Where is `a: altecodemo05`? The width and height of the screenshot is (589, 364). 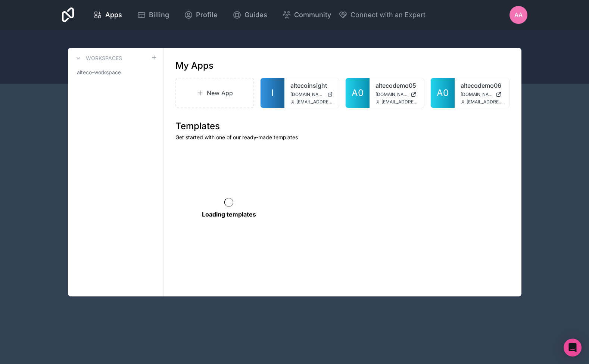
a: altecodemo05 is located at coordinates (397, 85).